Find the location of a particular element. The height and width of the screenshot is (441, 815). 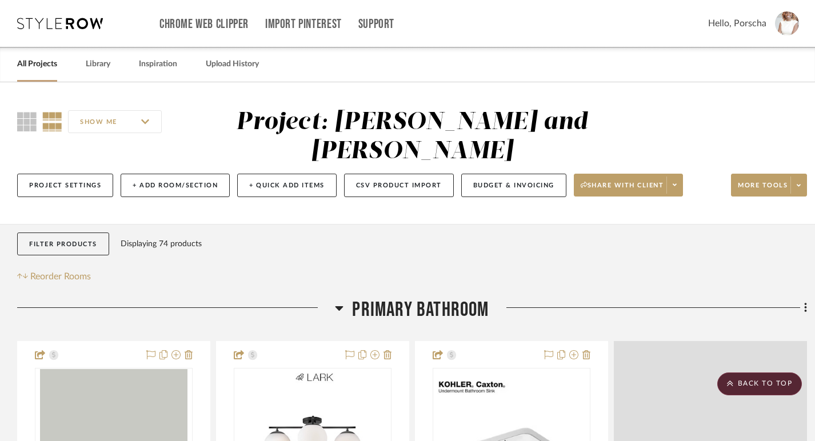

button: More tools is located at coordinates (768, 185).